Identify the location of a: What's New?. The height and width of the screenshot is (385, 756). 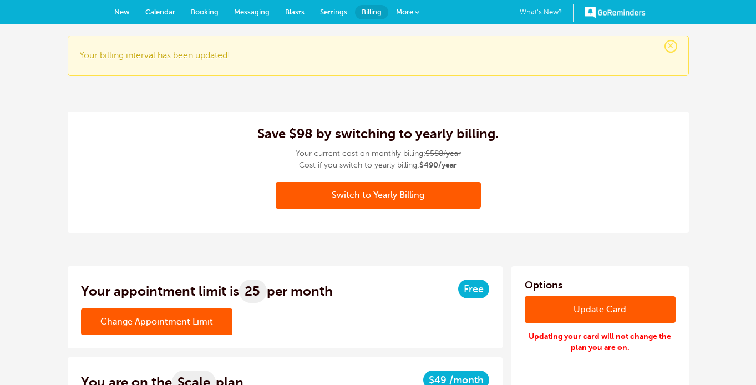
(547, 13).